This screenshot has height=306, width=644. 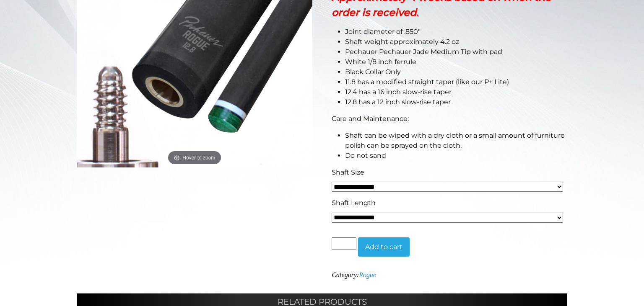 I want to click on span: Shaft Length, so click(x=354, y=202).